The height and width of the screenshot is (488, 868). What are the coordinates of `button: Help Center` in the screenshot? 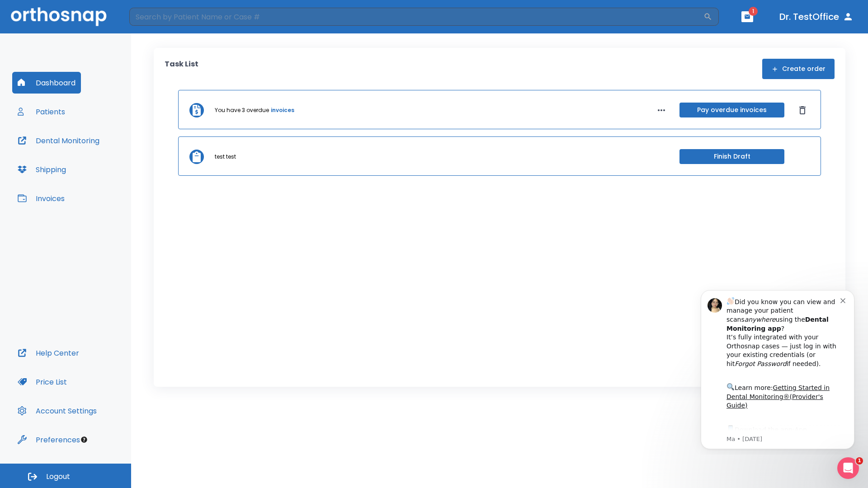 It's located at (49, 353).